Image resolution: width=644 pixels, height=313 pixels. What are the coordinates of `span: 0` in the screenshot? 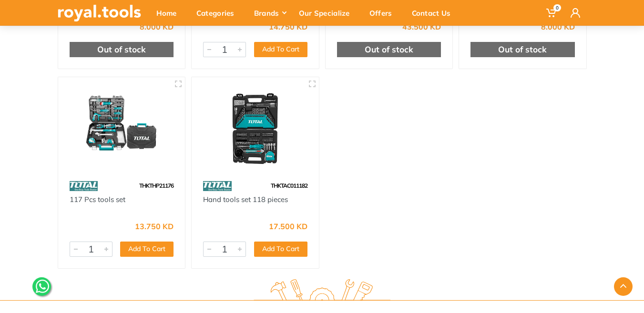 It's located at (557, 8).